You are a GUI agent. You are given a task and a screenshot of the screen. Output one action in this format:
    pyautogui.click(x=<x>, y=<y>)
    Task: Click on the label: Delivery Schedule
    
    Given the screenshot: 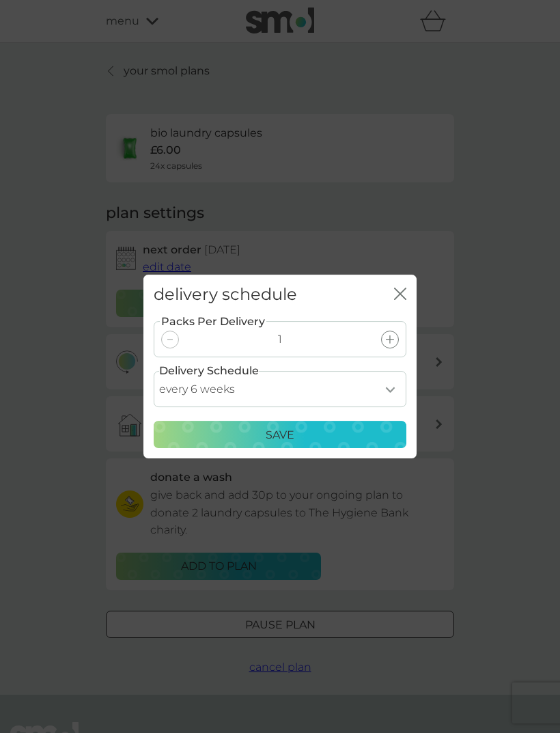 What is the action you would take?
    pyautogui.click(x=209, y=371)
    